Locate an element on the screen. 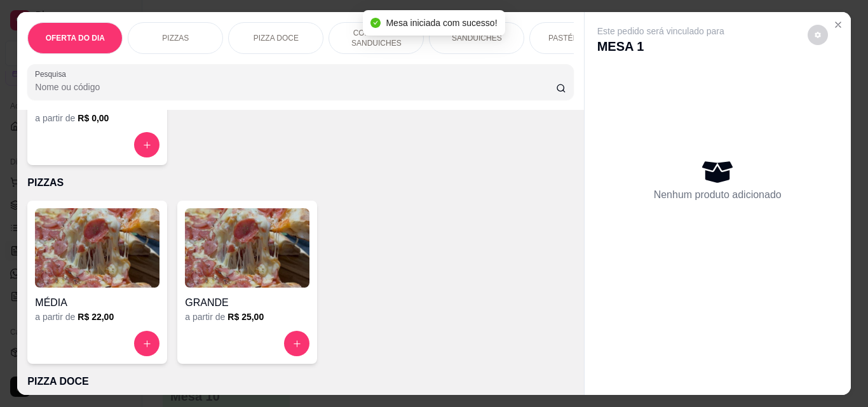 The height and width of the screenshot is (407, 868). span: Mesa iniciada com sucesso! is located at coordinates (441, 23).